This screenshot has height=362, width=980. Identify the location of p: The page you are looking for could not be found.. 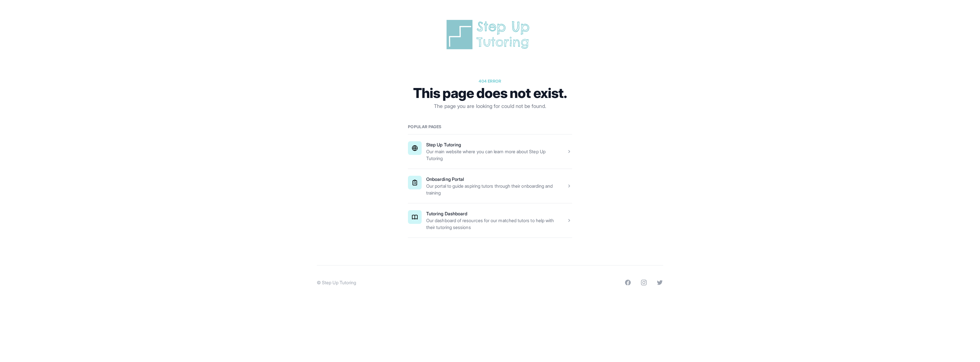
(490, 106).